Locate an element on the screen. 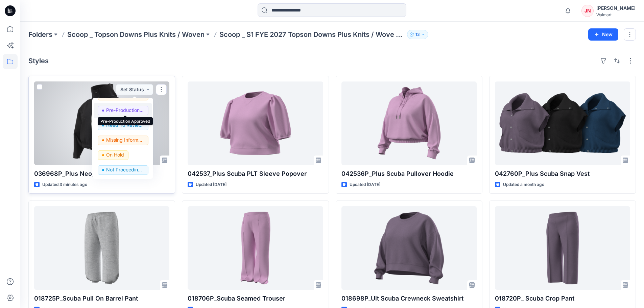 The image size is (644, 308). div: JN is located at coordinates (588, 11).